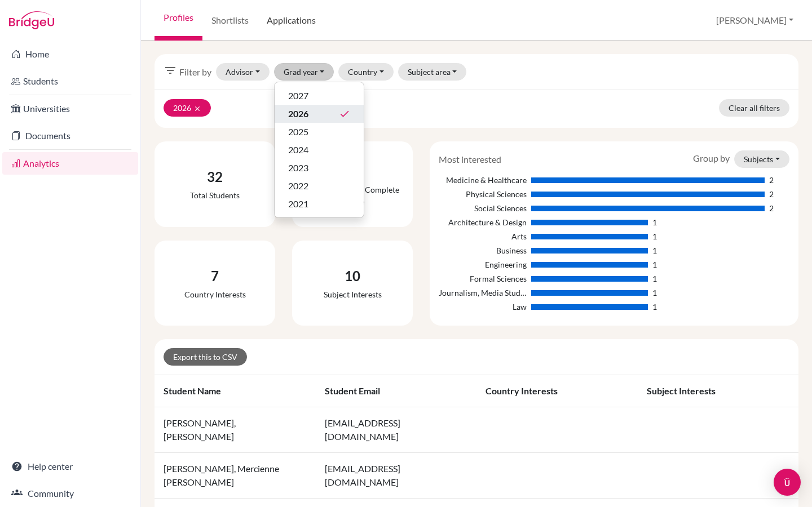 The width and height of the screenshot is (812, 507). Describe the element at coordinates (718, 391) in the screenshot. I see `th: Subject interests` at that location.